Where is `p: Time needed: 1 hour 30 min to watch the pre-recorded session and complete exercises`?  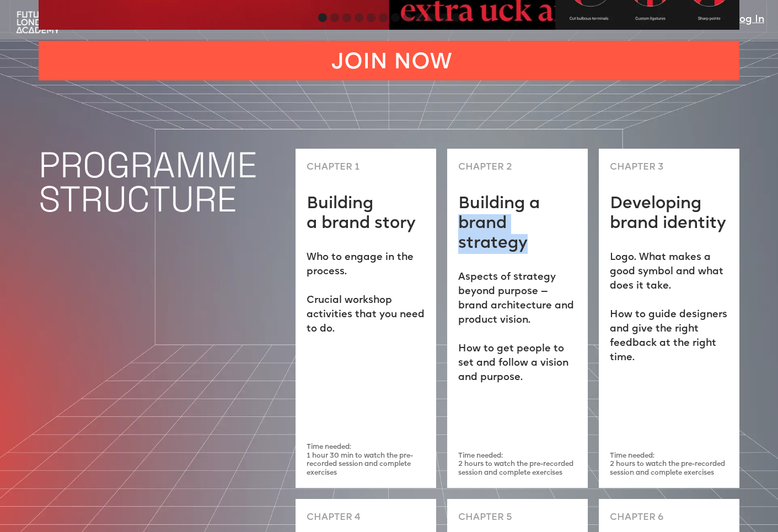
p: Time needed: 1 hour 30 min to watch the pre-recorded session and complete exercises is located at coordinates (366, 460).